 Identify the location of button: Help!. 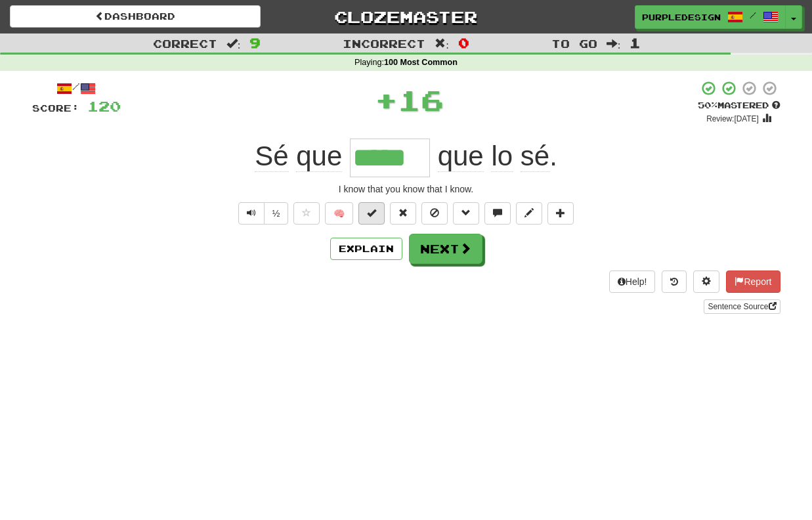
(632, 281).